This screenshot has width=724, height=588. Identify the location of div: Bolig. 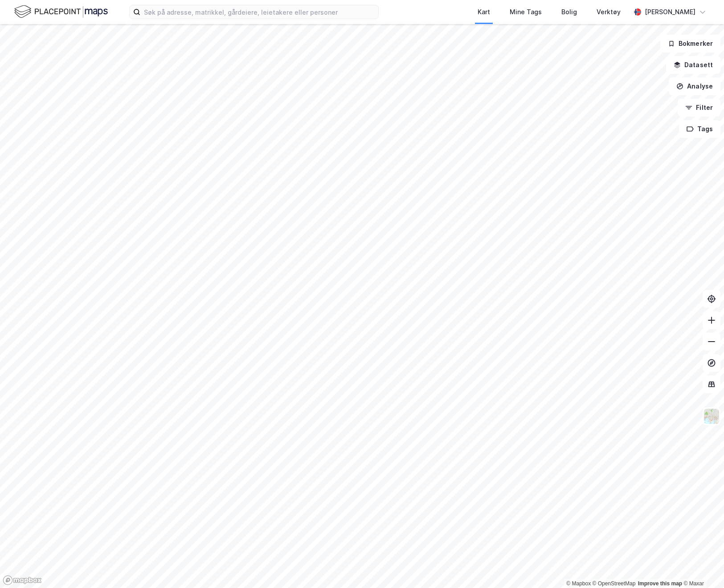
(569, 12).